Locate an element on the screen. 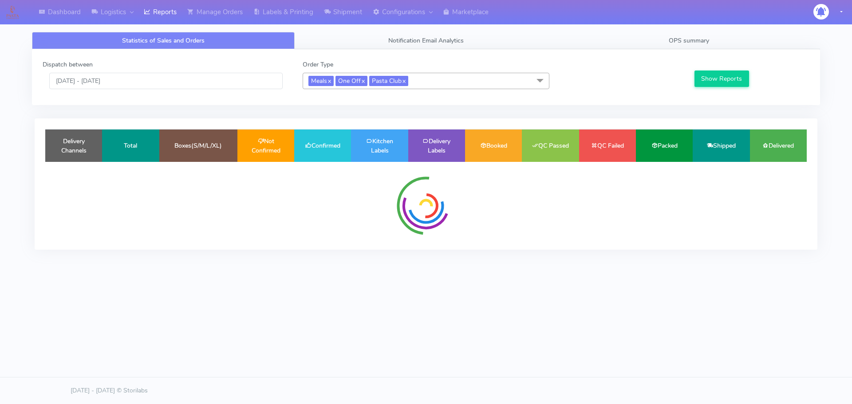  td: Total is located at coordinates (130, 146).